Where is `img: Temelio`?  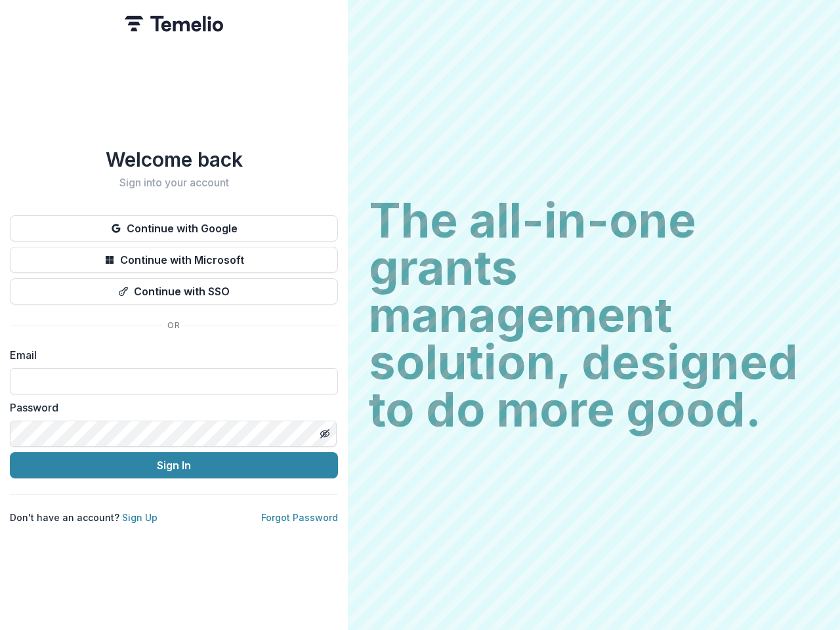 img: Temelio is located at coordinates (174, 23).